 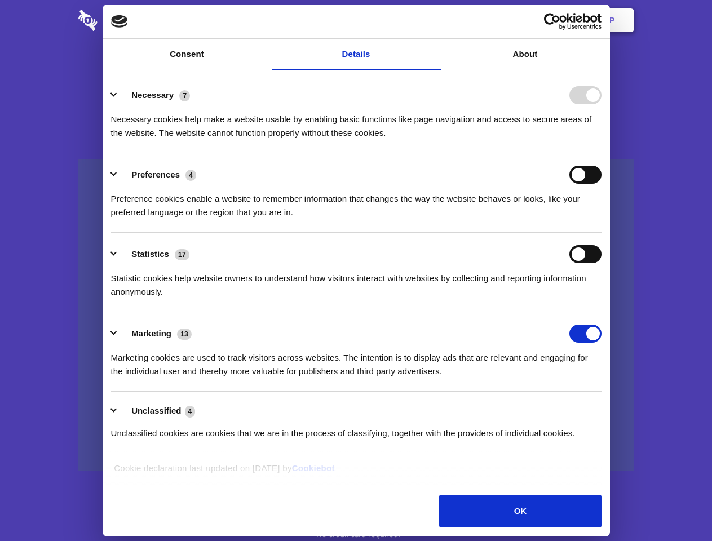 What do you see at coordinates (313, 468) in the screenshot?
I see `a: Cookiebot` at bounding box center [313, 468].